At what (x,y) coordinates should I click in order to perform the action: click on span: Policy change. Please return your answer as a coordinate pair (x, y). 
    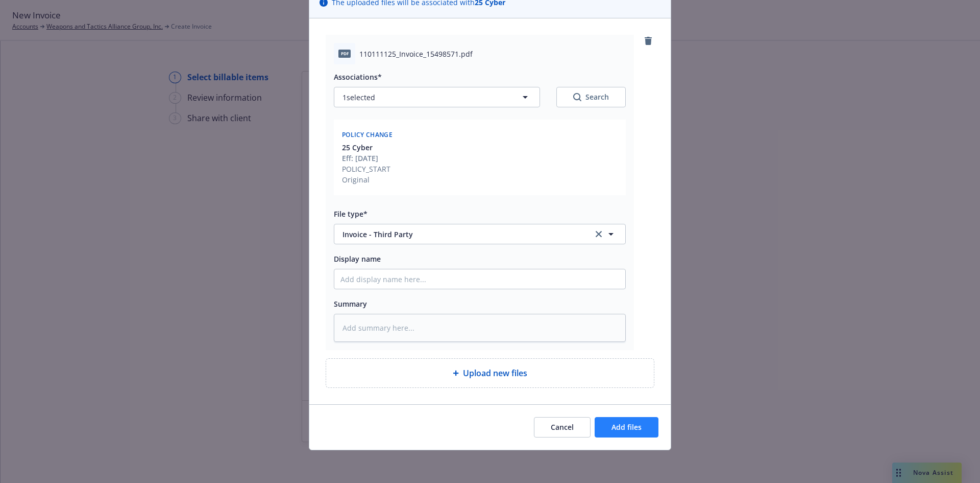
    Looking at the image, I should click on (367, 135).